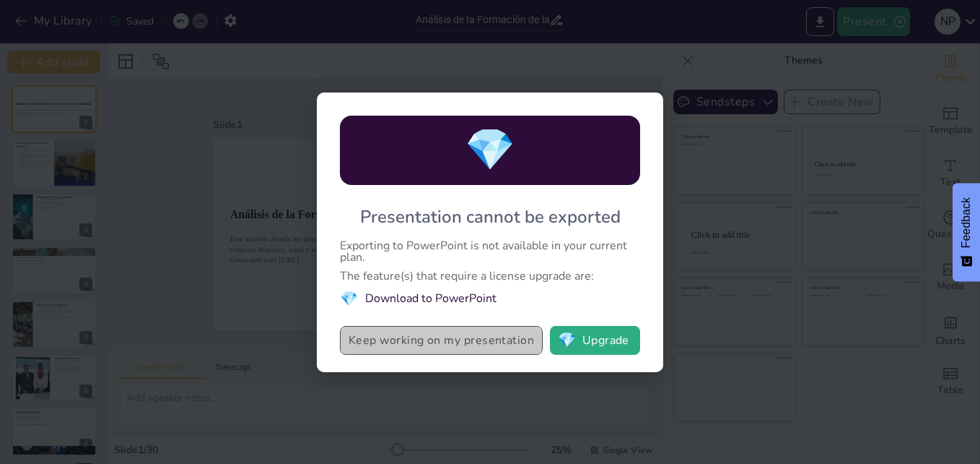 Image resolution: width=980 pixels, height=464 pixels. I want to click on span: Feedback, so click(966, 222).